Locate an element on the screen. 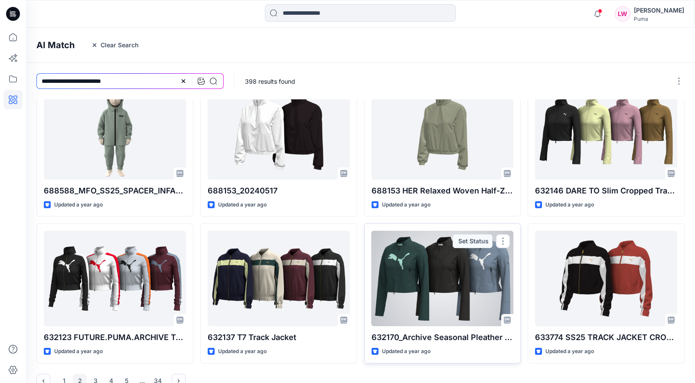 The width and height of the screenshot is (695, 383). p: 632123 FUTURE.PUMA.ARCHIVE T7 Slim Cropped Track Jacket is located at coordinates (115, 337).